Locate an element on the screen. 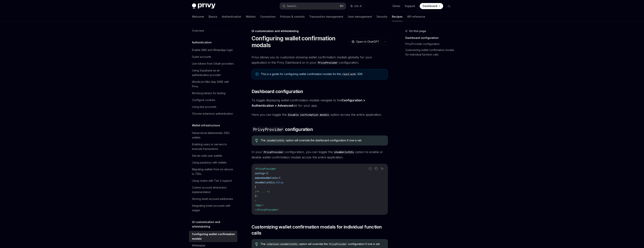  button: Report incorrect code is located at coordinates (370, 169).